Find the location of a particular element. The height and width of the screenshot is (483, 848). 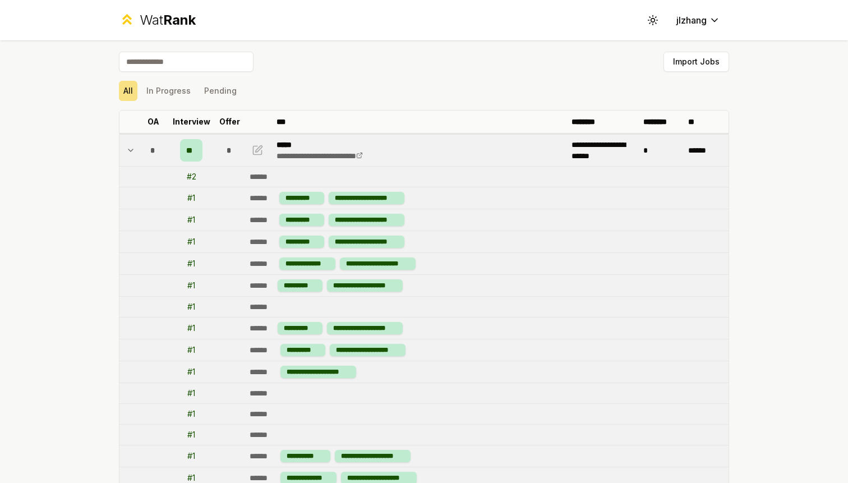

p: Interview is located at coordinates (191, 122).